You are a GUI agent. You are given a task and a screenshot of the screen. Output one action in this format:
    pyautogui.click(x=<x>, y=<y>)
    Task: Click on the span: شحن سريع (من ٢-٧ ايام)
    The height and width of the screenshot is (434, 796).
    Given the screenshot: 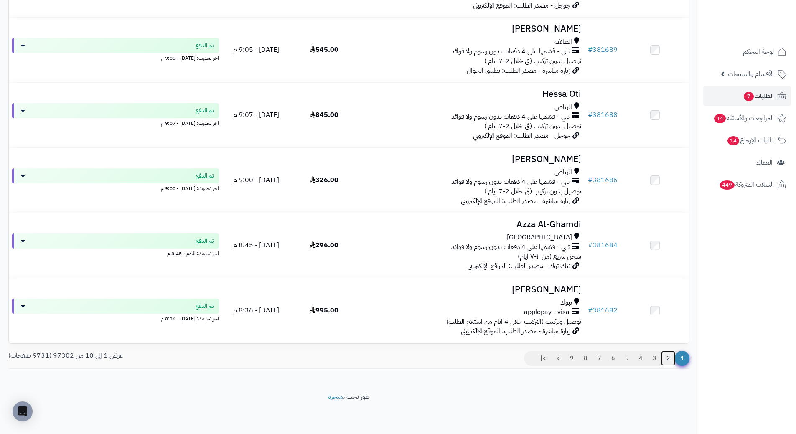 What is the action you would take?
    pyautogui.click(x=550, y=257)
    